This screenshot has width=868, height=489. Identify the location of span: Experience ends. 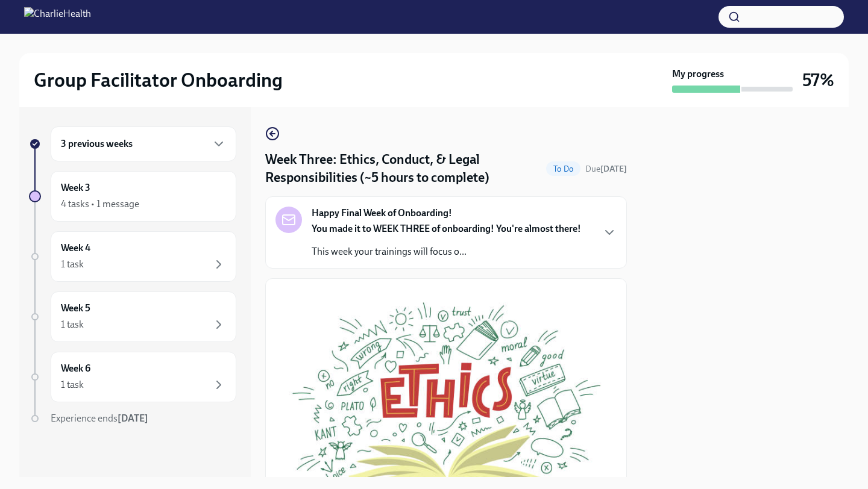
(100, 418).